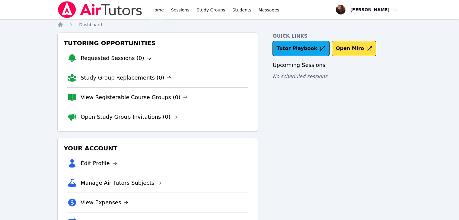 Image resolution: width=459 pixels, height=220 pixels. Describe the element at coordinates (354, 49) in the screenshot. I see `button: Open Miro` at that location.